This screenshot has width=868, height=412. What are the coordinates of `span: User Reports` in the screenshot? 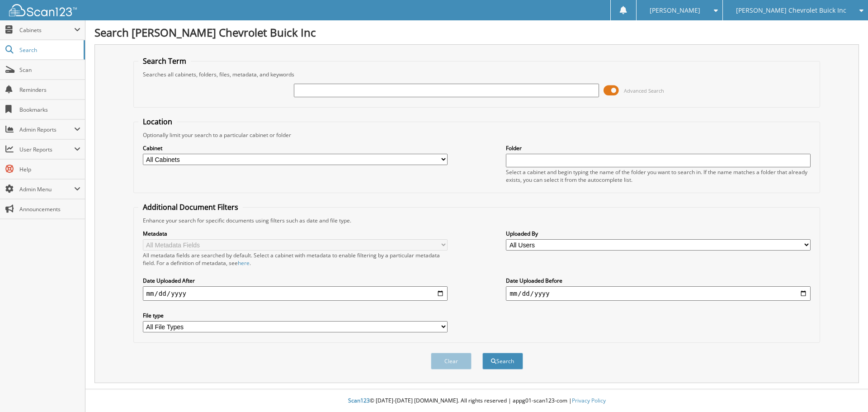 It's located at (47, 149).